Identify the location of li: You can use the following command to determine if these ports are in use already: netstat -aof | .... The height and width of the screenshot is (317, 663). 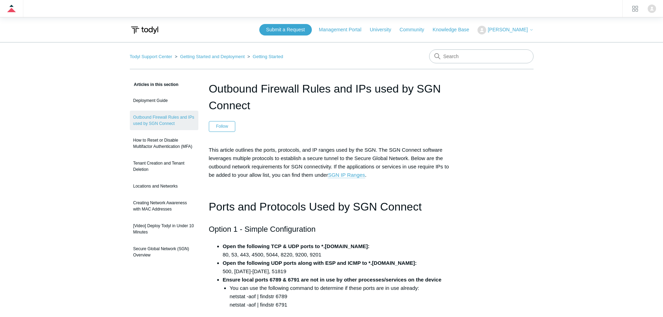
(342, 296).